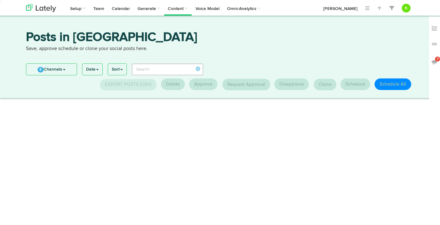  I want to click on img: links_off.svg, so click(434, 44).